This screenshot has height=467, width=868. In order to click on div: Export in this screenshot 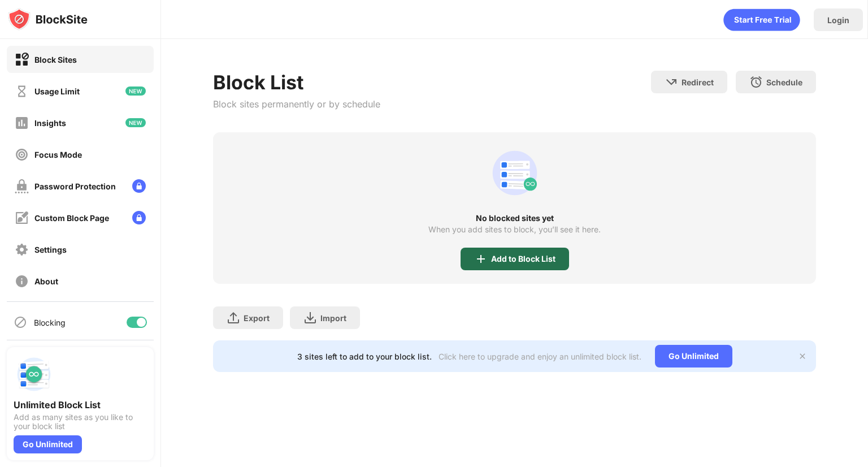, I will do `click(257, 318)`.